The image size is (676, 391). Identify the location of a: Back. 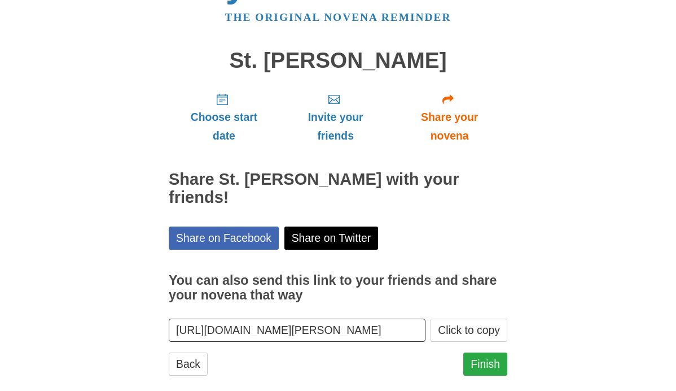
(188, 363).